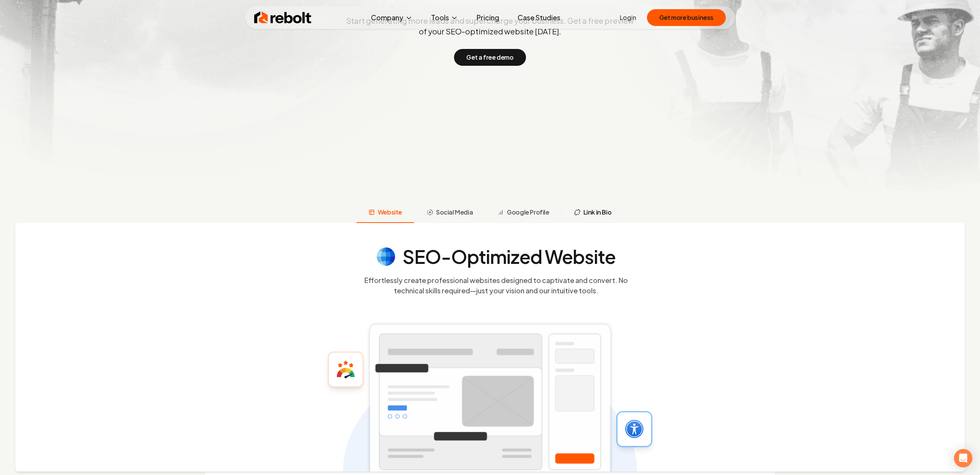 This screenshot has height=475, width=980. Describe the element at coordinates (539, 17) in the screenshot. I see `a: Case Studies` at that location.